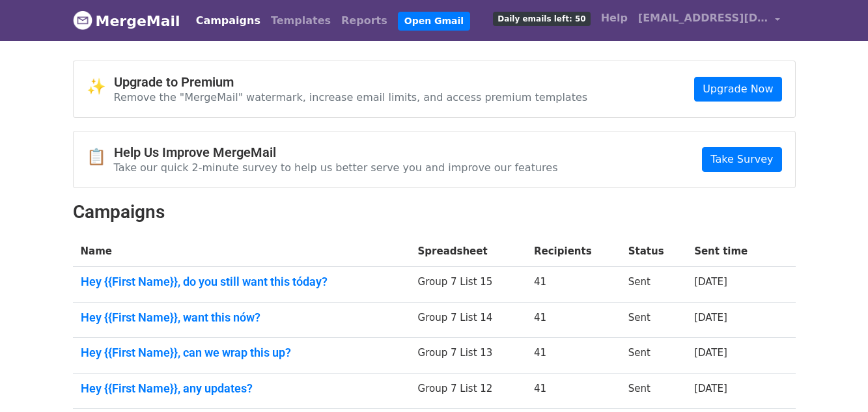 This screenshot has height=412, width=868. What do you see at coordinates (301, 21) in the screenshot?
I see `a: Templates` at bounding box center [301, 21].